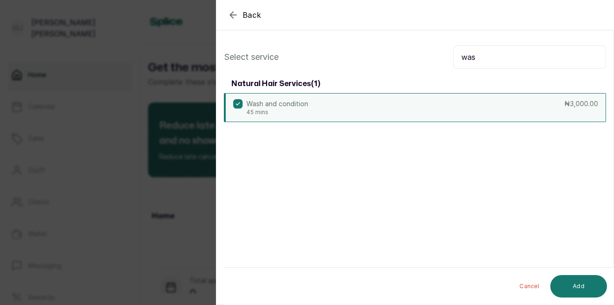 The image size is (614, 305). Describe the element at coordinates (276, 84) in the screenshot. I see `h3: natural hair services ( 1 )` at that location.